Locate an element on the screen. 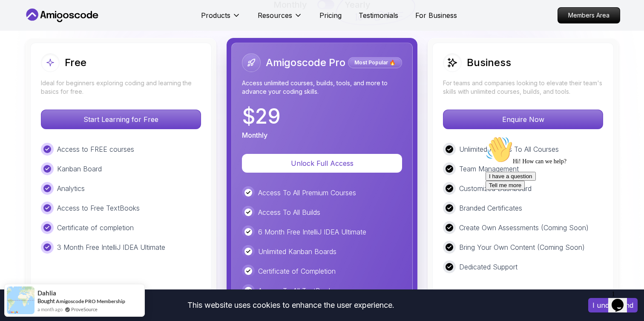 This screenshot has width=644, height=321. p: Start Learning for Free is located at coordinates (121, 119).